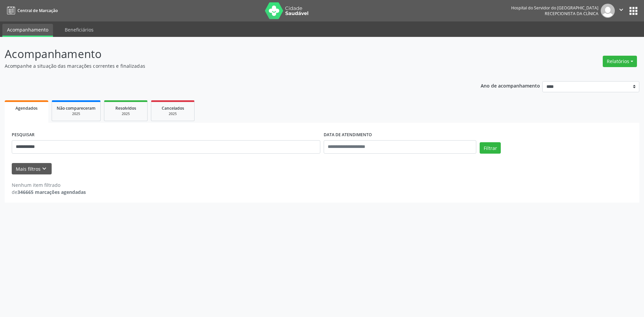 This screenshot has width=644, height=317. Describe the element at coordinates (31, 169) in the screenshot. I see `button: Mais filtroskeyboard_arrow_down` at that location.